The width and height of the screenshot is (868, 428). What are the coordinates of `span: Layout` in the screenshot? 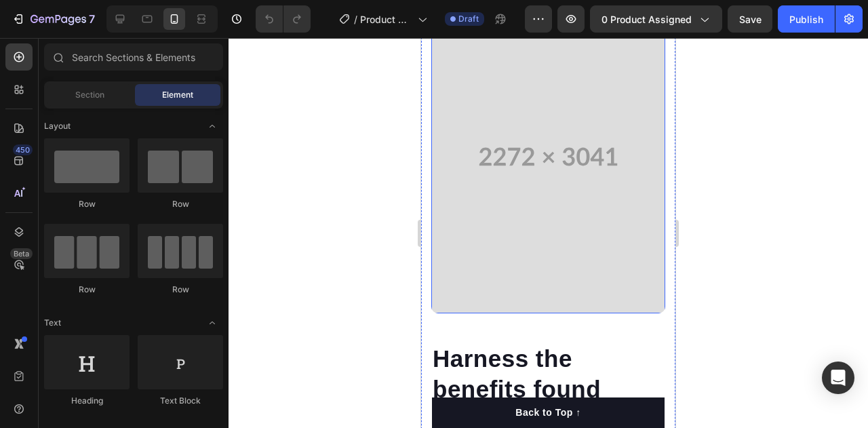 It's located at (57, 127).